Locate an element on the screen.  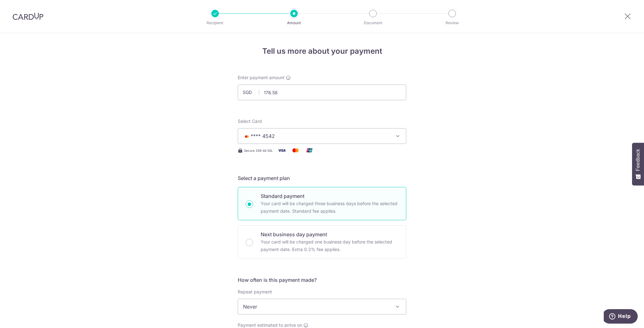
p: Next business day payment is located at coordinates (329, 235).